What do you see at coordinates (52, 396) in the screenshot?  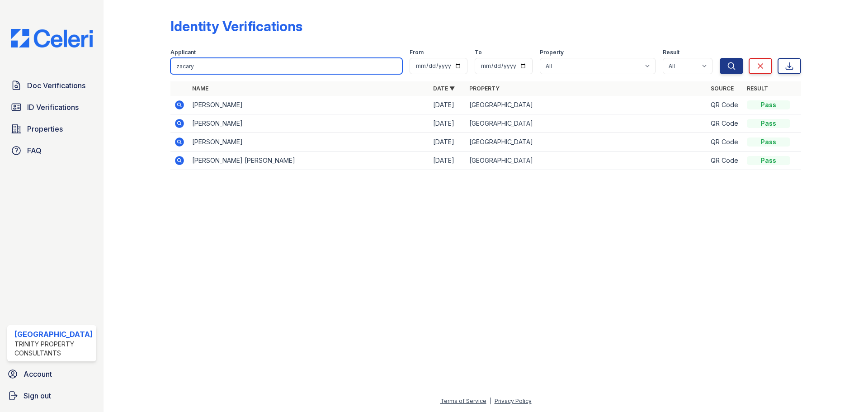 I see `a: Sign out` at bounding box center [52, 396].